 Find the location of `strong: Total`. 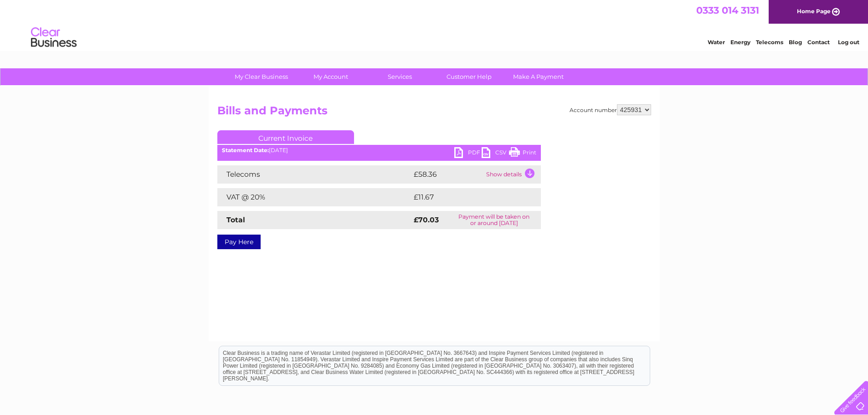

strong: Total is located at coordinates (235, 219).